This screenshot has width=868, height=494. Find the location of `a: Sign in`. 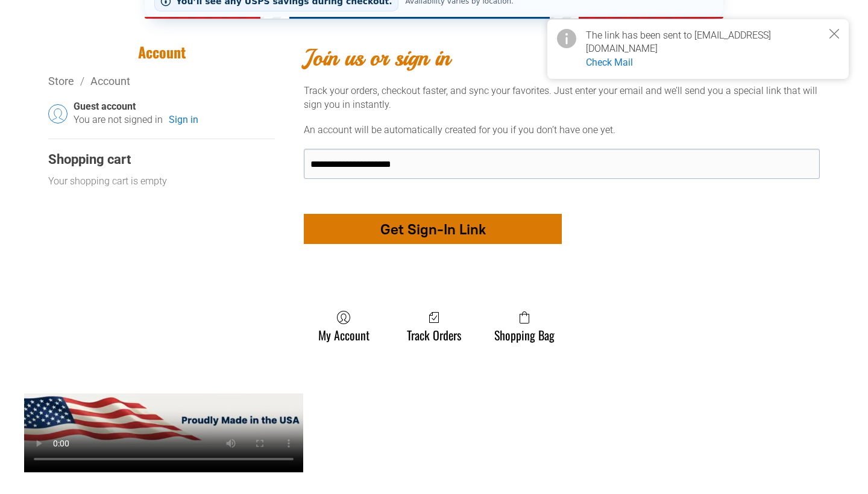

a: Sign in is located at coordinates (184, 120).